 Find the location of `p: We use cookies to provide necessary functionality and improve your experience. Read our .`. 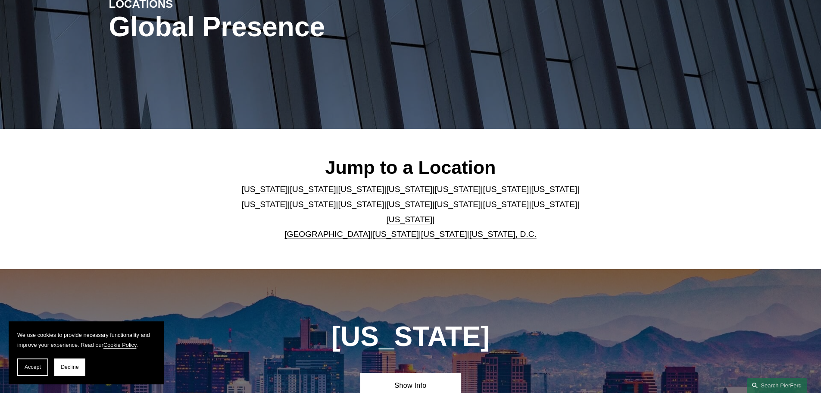

p: We use cookies to provide necessary functionality and improve your experience. Read our . is located at coordinates (86, 340).